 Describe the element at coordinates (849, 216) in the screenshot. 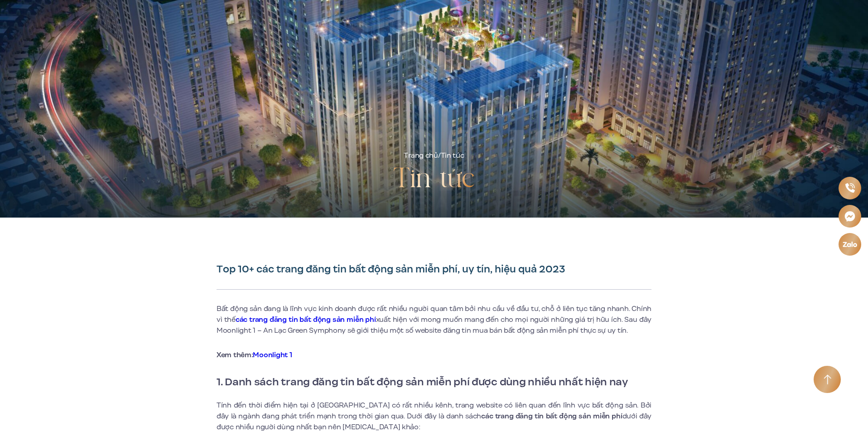

I see `img: Messenger icon` at that location.